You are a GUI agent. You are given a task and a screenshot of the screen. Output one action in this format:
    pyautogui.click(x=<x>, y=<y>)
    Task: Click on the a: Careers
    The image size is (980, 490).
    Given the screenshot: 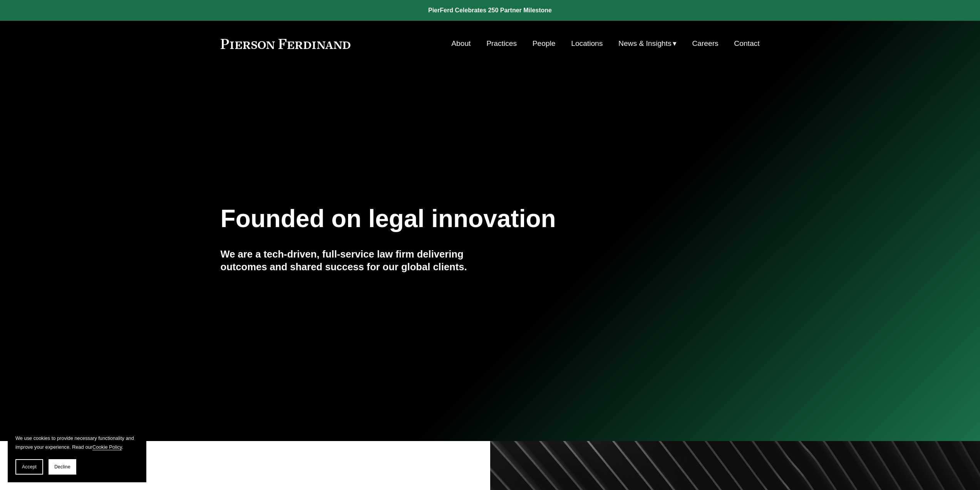 What is the action you would take?
    pyautogui.click(x=705, y=43)
    